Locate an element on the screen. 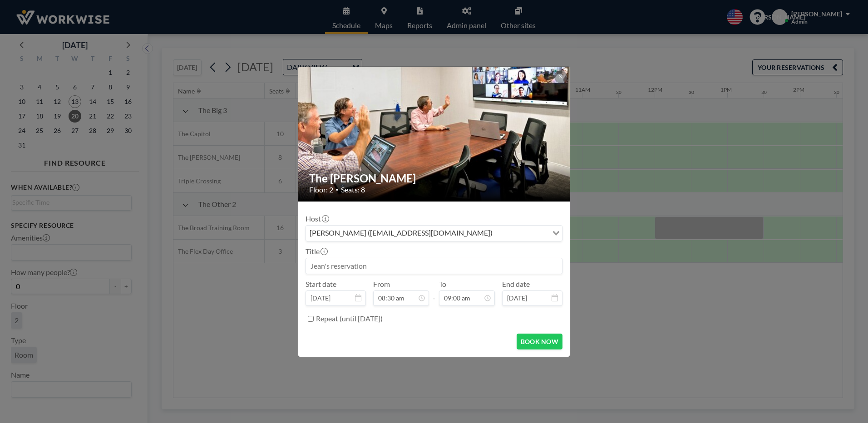 The width and height of the screenshot is (868, 423). button: BOOK NOW is located at coordinates (539, 341).